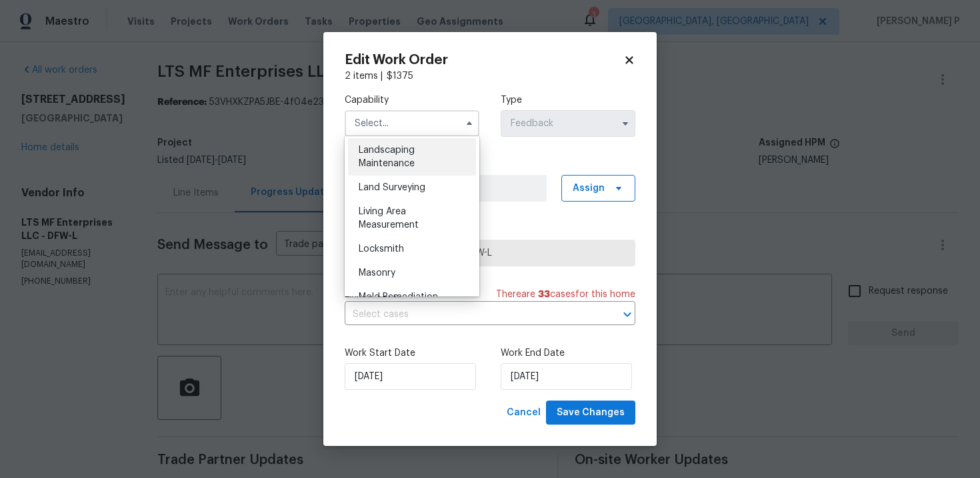 Image resolution: width=980 pixels, height=478 pixels. What do you see at coordinates (490, 230) in the screenshot?
I see `label: Trade Partner` at bounding box center [490, 230].